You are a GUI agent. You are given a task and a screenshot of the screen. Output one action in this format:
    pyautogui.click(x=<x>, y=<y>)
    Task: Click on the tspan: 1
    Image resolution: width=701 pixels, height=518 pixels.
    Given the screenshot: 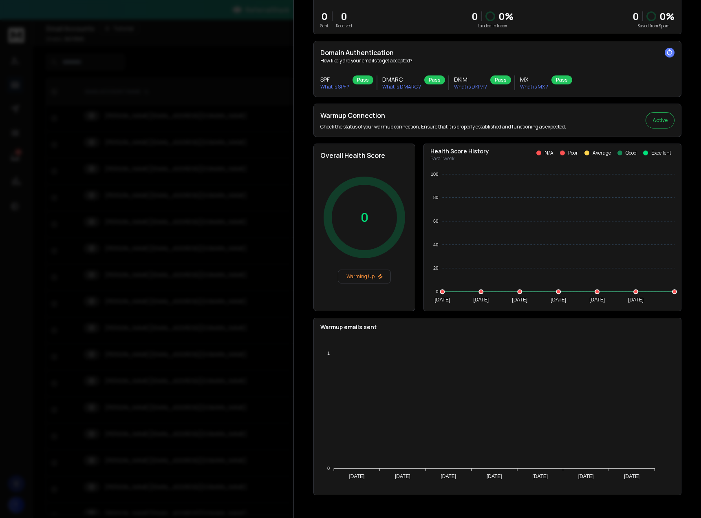 What is the action you would take?
    pyautogui.click(x=329, y=353)
    